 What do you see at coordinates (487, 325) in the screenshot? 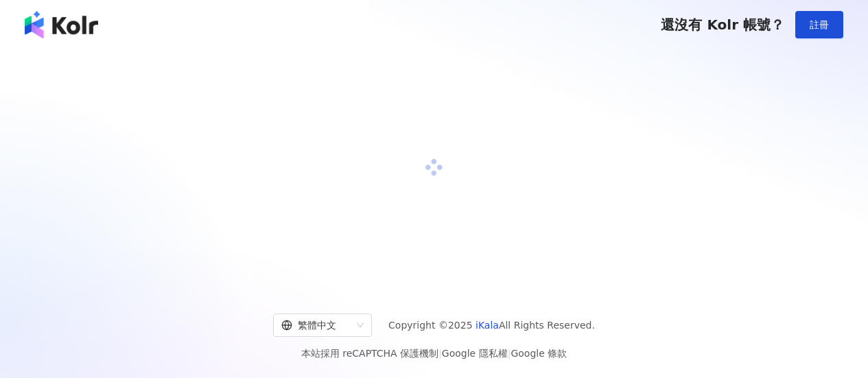
I see `a: iKala` at bounding box center [487, 325].